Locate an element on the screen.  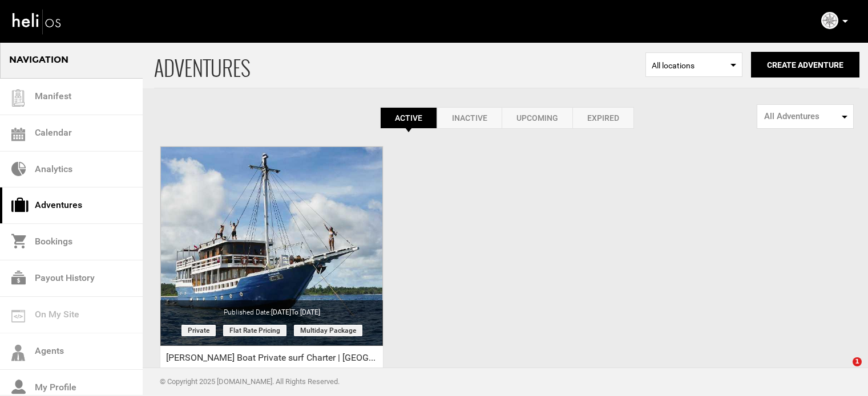
a: Active is located at coordinates (409, 118).